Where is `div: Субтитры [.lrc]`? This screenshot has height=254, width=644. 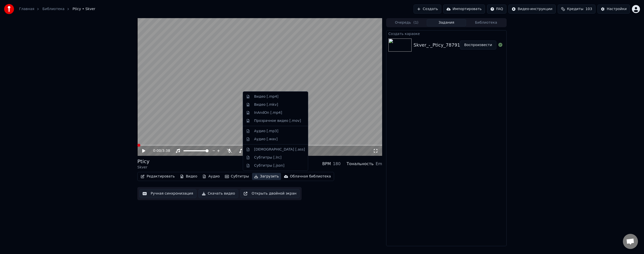 div: Субтитры [.lrc] is located at coordinates (268, 158).